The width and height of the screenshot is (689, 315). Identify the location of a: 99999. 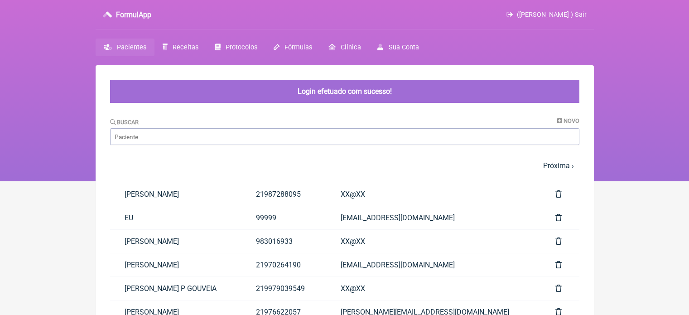
(283, 217).